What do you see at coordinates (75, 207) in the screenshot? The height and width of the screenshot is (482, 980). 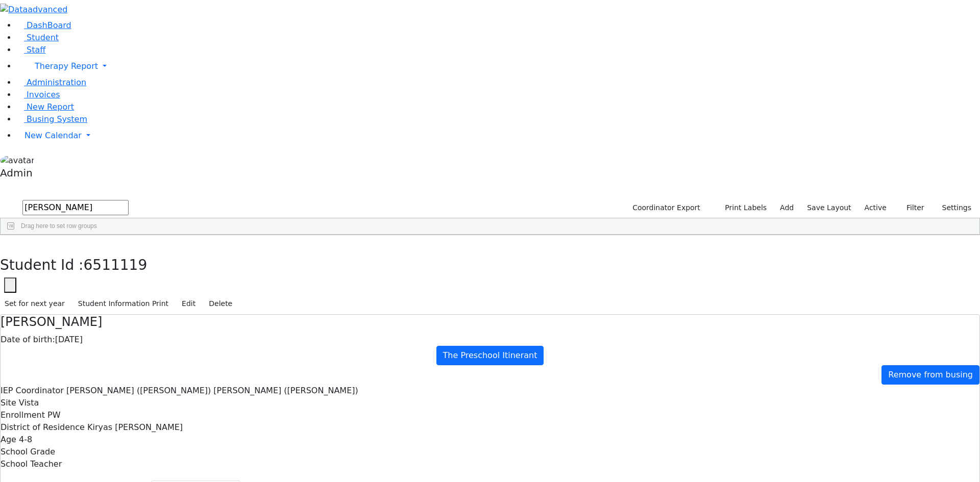 I see `input: Search` at bounding box center [75, 207].